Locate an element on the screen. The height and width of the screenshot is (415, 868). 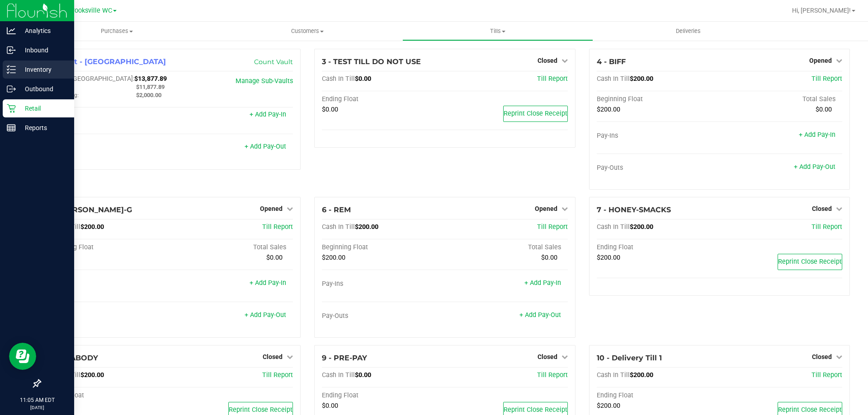
p: Retail is located at coordinates (43, 108).